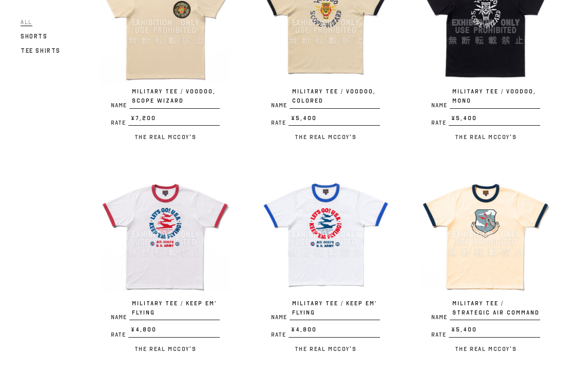 The height and width of the screenshot is (392, 571). I want to click on a: Shorts, so click(34, 37).